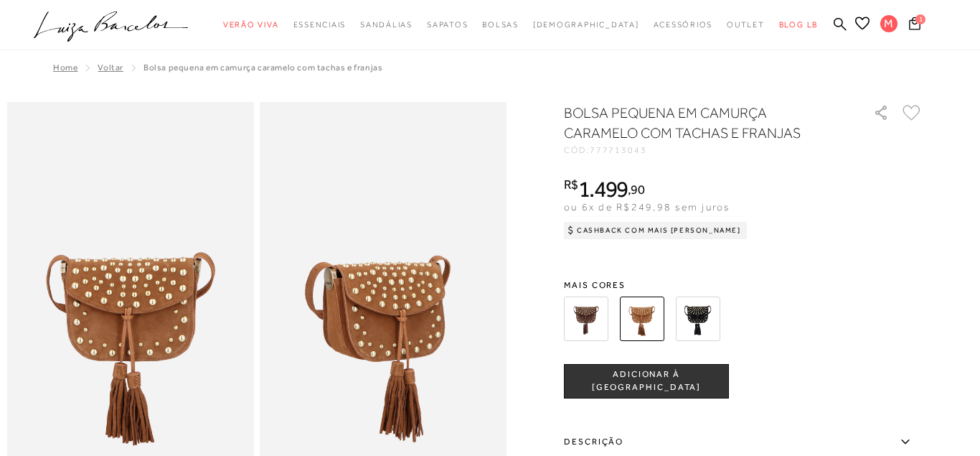 This screenshot has height=456, width=980. Describe the element at coordinates (586, 319) in the screenshot. I see `img: BOLSA PEQUENA EM CAMURÇA CAFÉ COM TACHAS E FRANJAS` at that location.